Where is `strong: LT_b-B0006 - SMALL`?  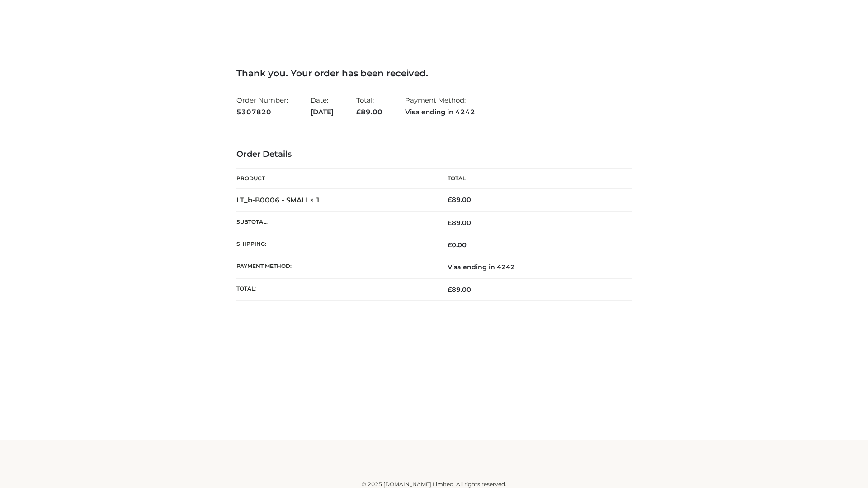
strong: LT_b-B0006 - SMALL is located at coordinates (279, 200).